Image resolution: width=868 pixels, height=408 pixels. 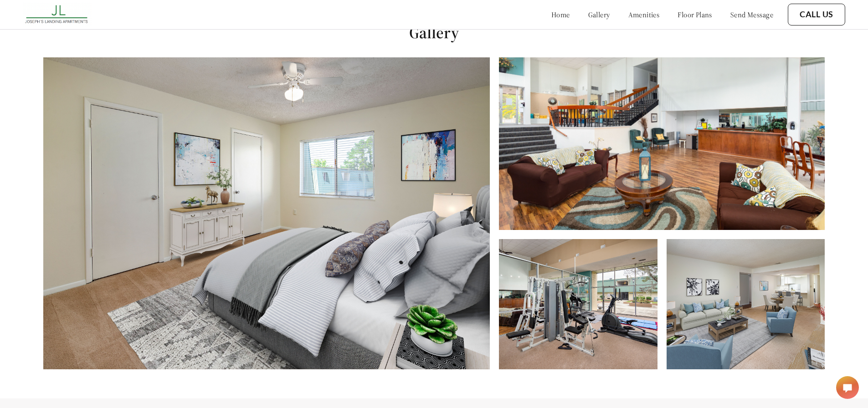 I want to click on button: Call Us, so click(x=816, y=15).